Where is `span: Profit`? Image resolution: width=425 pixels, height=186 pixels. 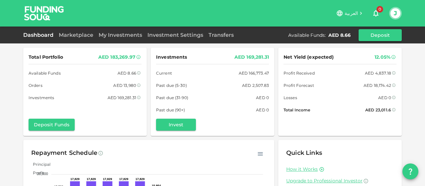
span: Profit is located at coordinates (36, 173).